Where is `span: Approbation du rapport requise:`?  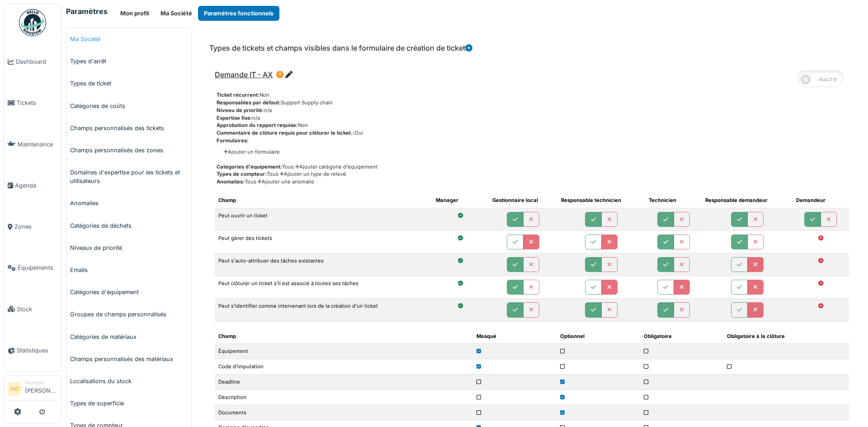
span: Approbation du rapport requise: is located at coordinates (257, 125).